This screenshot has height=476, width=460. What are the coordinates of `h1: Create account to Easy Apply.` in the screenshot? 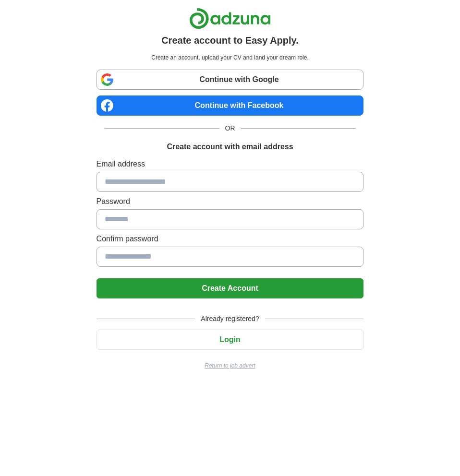 It's located at (230, 40).